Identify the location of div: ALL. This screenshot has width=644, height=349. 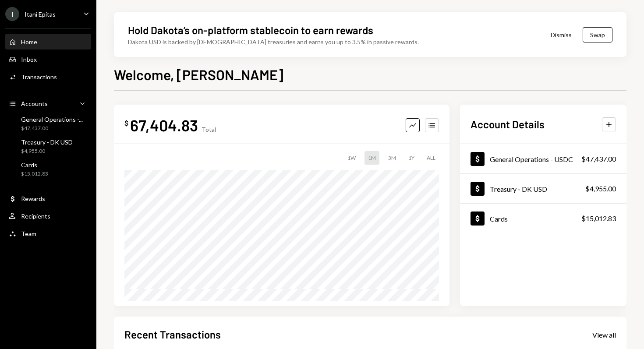
(431, 157).